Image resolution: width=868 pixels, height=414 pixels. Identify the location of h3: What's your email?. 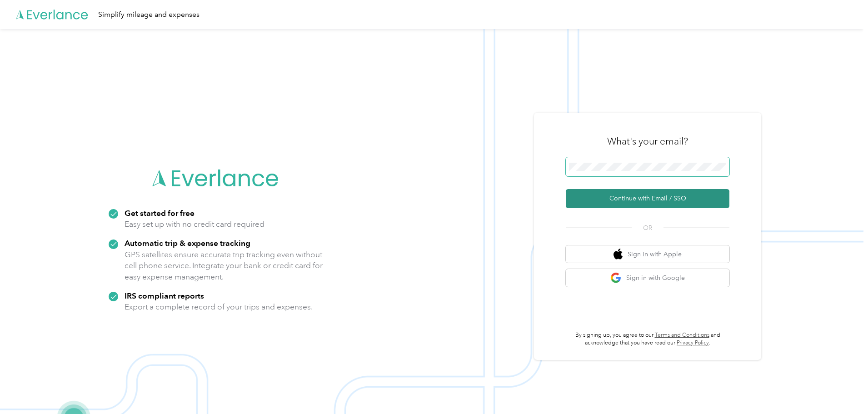
(648, 142).